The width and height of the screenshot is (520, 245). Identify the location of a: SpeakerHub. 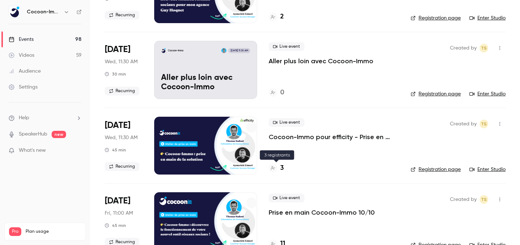
(33, 134).